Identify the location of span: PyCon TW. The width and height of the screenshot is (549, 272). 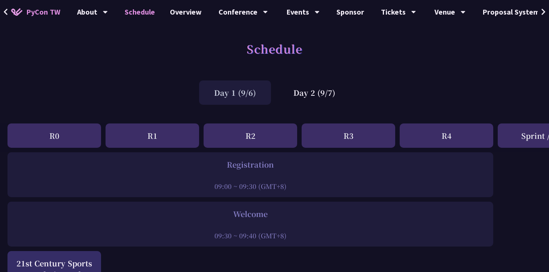
(43, 12).